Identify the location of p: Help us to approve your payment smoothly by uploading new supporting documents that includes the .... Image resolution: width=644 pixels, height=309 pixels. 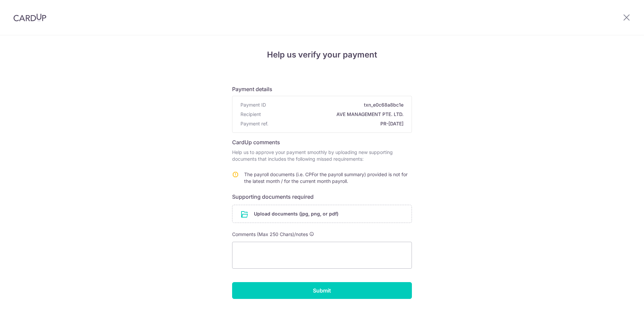
(322, 156).